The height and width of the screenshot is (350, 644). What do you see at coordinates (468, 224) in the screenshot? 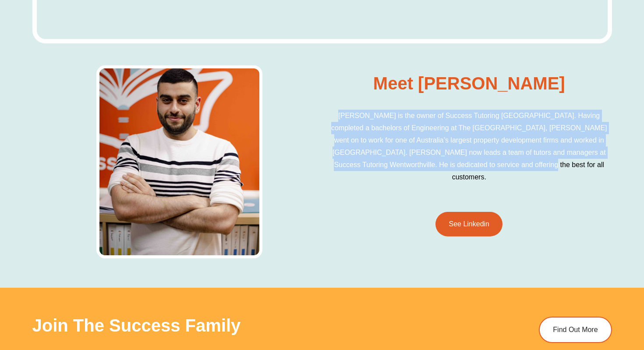
I see `a: See Linkedin` at bounding box center [468, 224].